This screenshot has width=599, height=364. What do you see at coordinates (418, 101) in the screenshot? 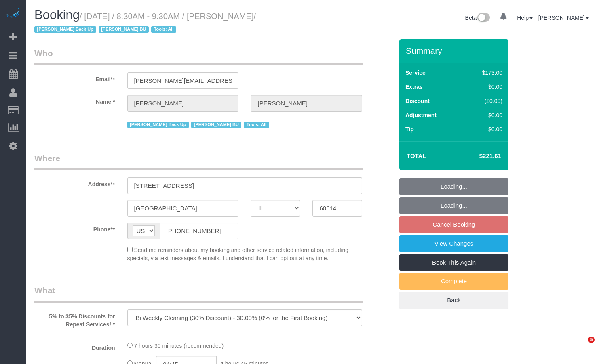
I see `label: Discount` at bounding box center [418, 101].